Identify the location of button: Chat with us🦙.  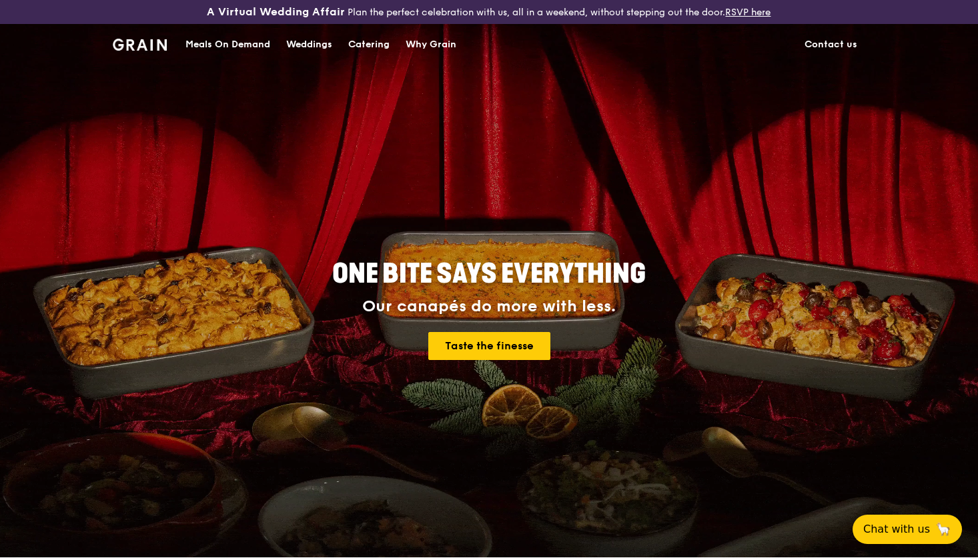
(907, 529).